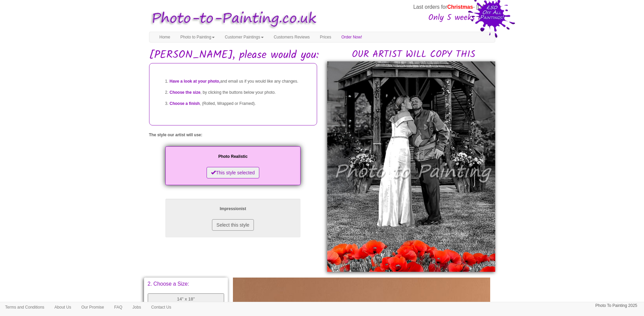 The image size is (644, 316). I want to click on a: Our Promise, so click(92, 307).